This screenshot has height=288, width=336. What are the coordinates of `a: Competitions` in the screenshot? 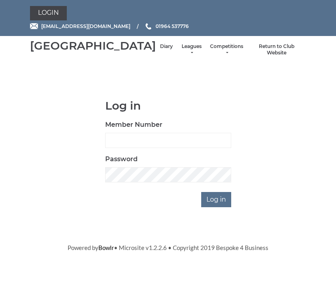 It's located at (226, 50).